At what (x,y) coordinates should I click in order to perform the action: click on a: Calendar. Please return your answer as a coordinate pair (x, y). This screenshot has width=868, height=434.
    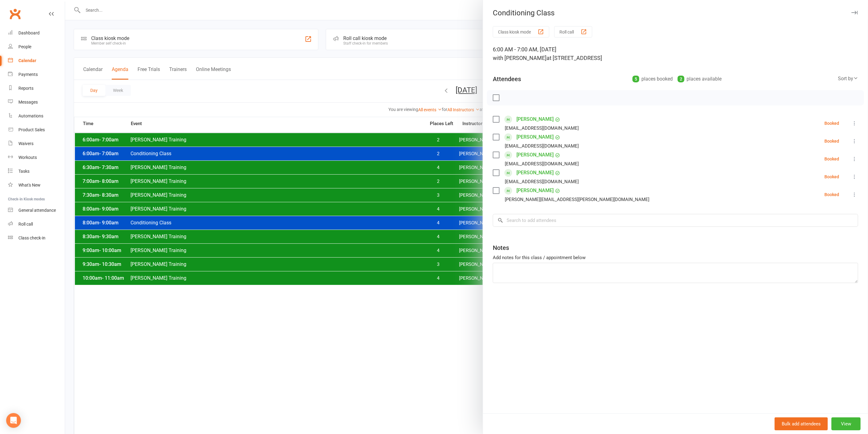
    Looking at the image, I should click on (36, 60).